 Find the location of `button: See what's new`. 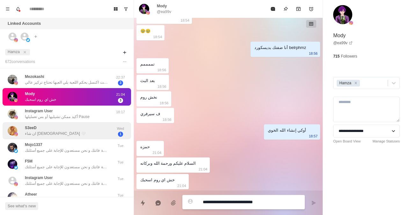

button: See what's new is located at coordinates (22, 206).